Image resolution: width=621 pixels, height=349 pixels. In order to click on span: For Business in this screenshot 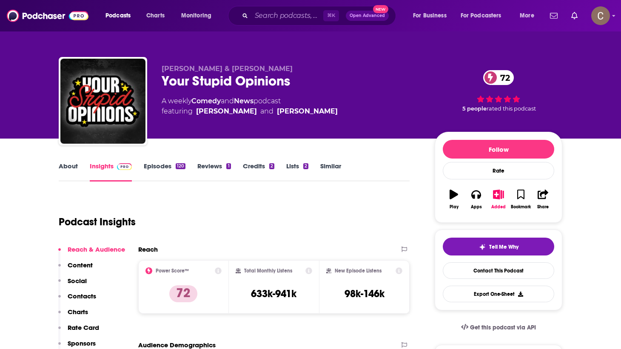, I will do `click(430, 16)`.